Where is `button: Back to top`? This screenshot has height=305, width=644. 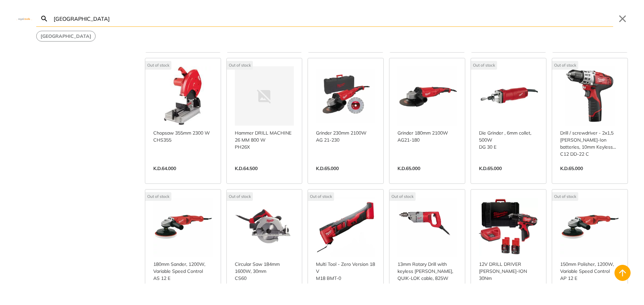
button: Back to top is located at coordinates (622, 273).